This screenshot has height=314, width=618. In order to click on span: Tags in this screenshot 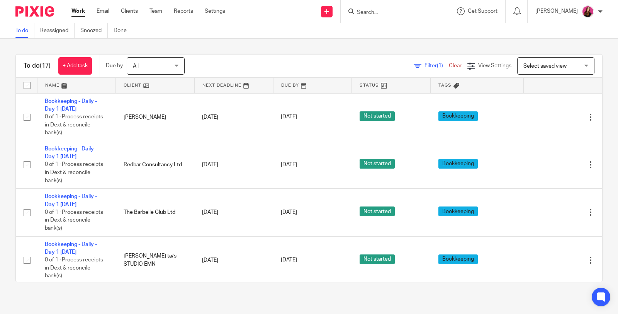, I will do `click(445, 85)`.